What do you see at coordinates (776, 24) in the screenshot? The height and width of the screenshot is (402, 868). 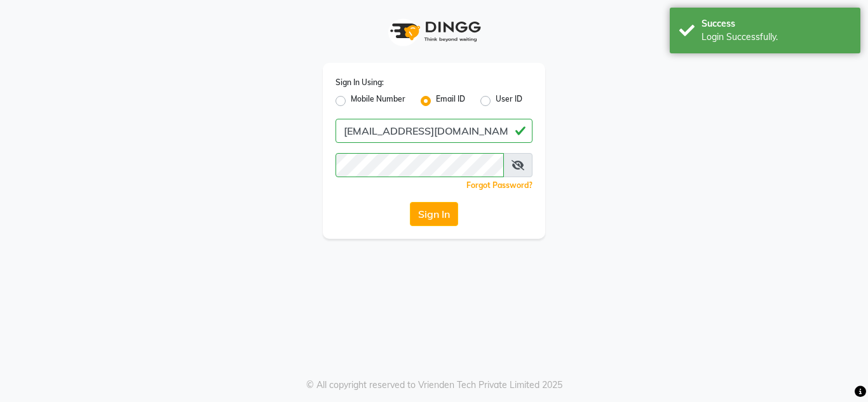 I see `div: Success` at bounding box center [776, 24].